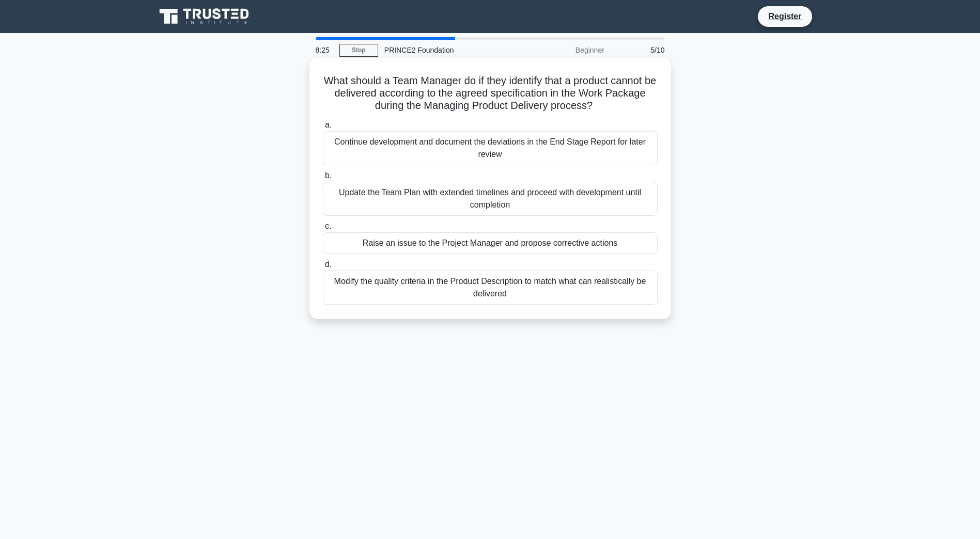 The width and height of the screenshot is (980, 539). I want to click on div: 5/10, so click(641, 50).